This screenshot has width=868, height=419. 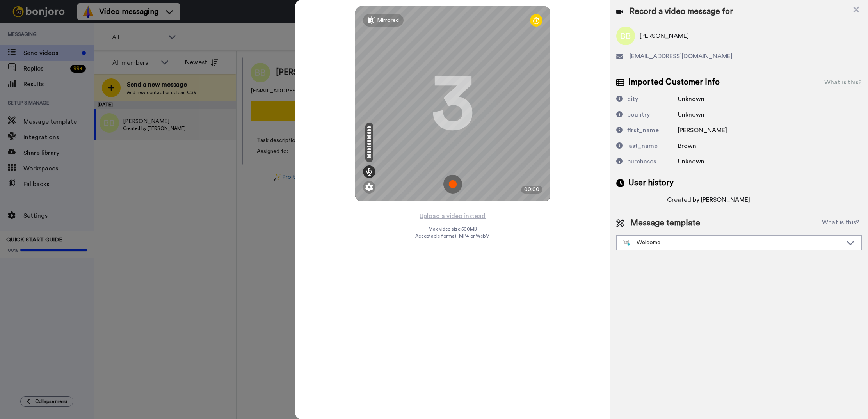 I want to click on div: first_name, so click(x=642, y=130).